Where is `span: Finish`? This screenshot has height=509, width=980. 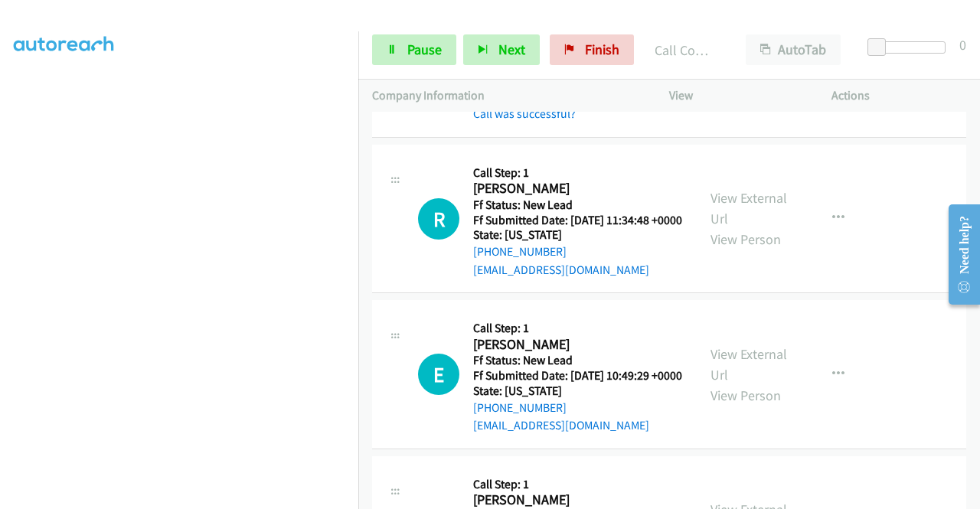
span: Finish is located at coordinates (602, 49).